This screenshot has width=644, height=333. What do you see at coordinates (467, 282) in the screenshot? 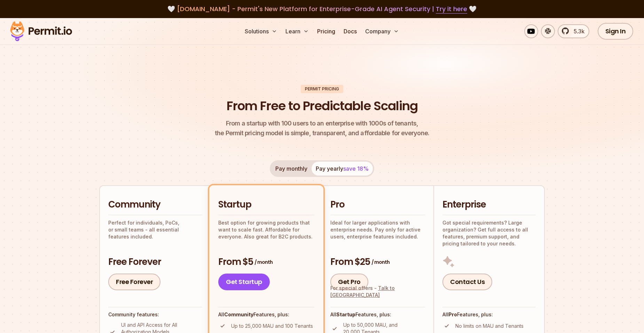
I see `a: Contact Us` at bounding box center [467, 282].